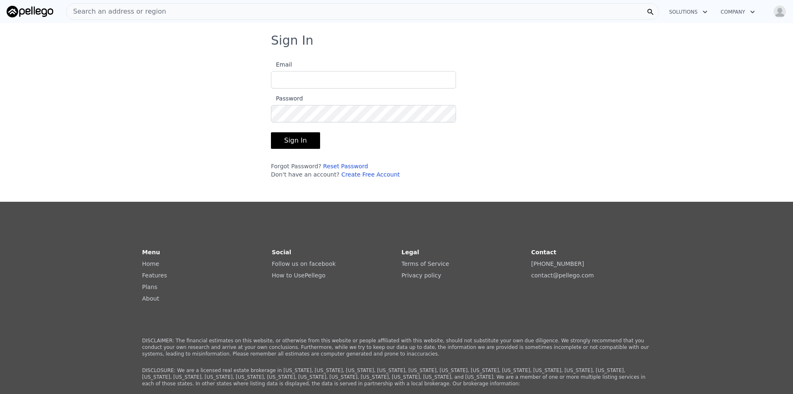  Describe the element at coordinates (150, 287) in the screenshot. I see `a: Plans` at that location.